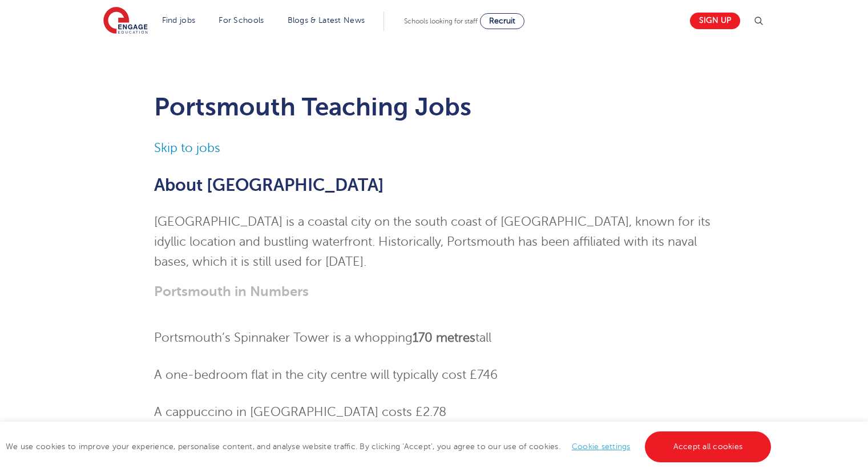 Image resolution: width=868 pixels, height=472 pixels. I want to click on a: Skip to jobs, so click(187, 148).